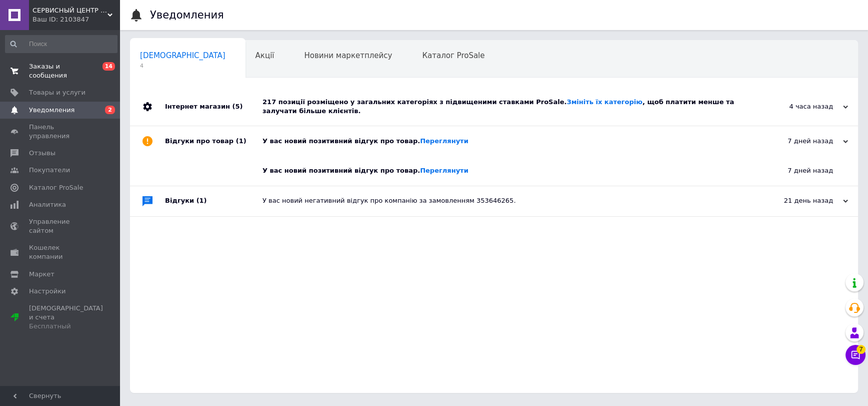  Describe the element at coordinates (60, 132) in the screenshot. I see `span: Панель управления` at that location.